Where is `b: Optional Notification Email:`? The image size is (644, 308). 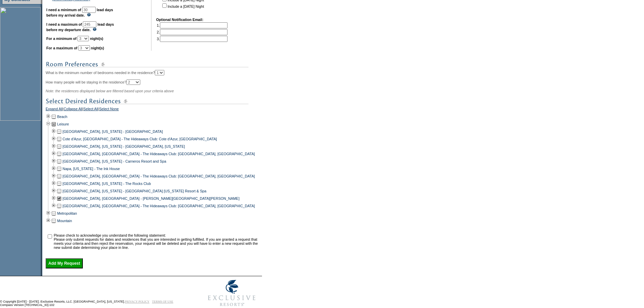
b: Optional Notification Email: is located at coordinates (180, 20).